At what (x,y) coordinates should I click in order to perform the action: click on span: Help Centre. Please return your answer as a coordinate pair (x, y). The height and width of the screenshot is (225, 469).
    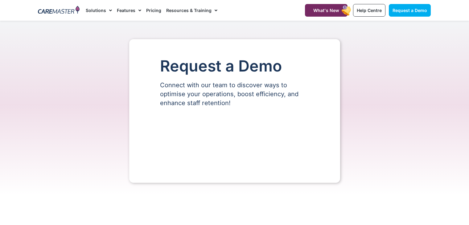
    Looking at the image, I should click on (369, 10).